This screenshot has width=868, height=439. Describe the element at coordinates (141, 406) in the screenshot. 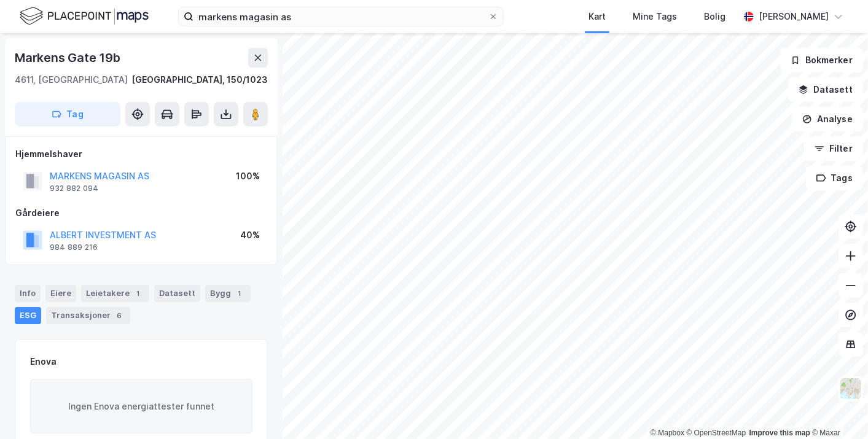

I see `div: Ingen Enova energiattester funnet` at that location.